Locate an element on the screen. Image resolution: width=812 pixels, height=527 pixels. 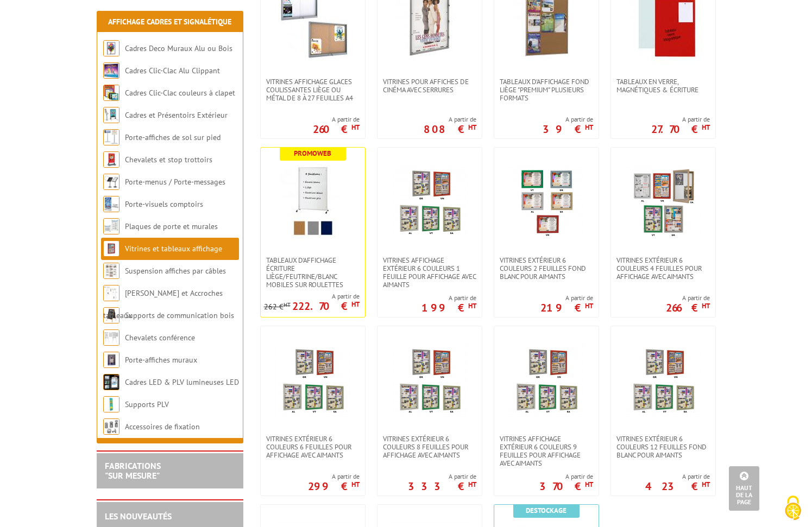
a: Vitrines extérieur 6 couleurs 8 feuilles pour affichage avec aimants is located at coordinates (430, 447).